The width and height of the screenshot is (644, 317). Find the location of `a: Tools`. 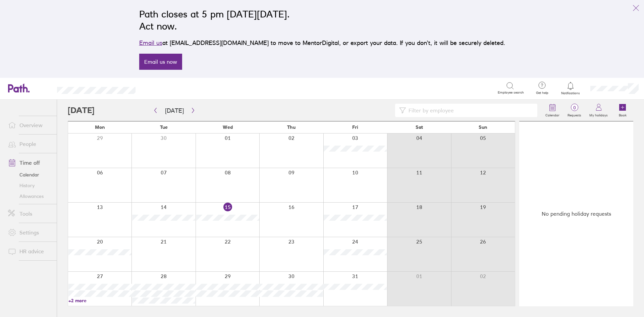

a: Tools is located at coordinates (30, 214).